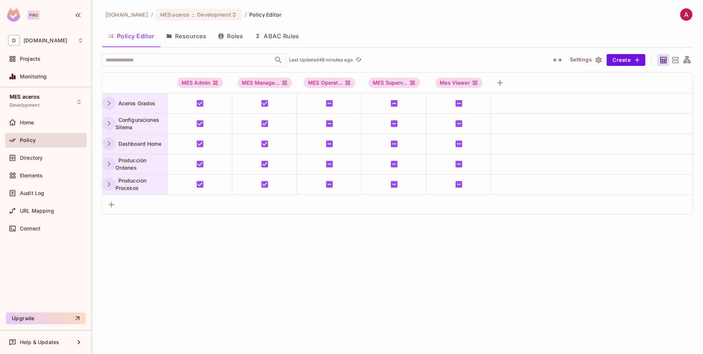 The image size is (703, 354). I want to click on span: MES Manager, so click(265, 83).